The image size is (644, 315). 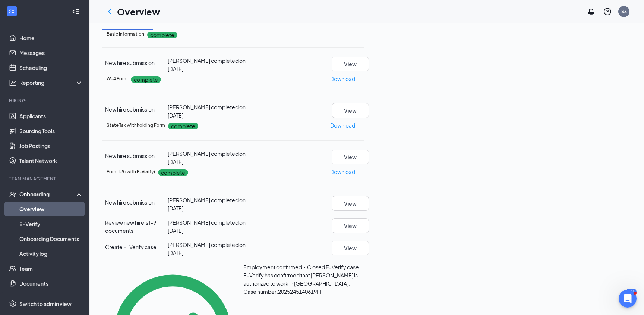 What do you see at coordinates (52, 83) in the screenshot?
I see `div: Reporting` at bounding box center [52, 83].